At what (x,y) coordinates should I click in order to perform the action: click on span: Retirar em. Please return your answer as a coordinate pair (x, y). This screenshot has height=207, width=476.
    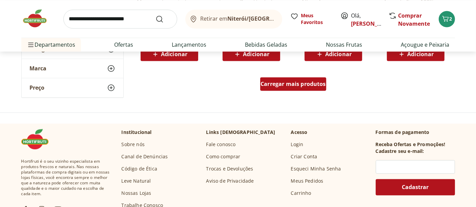
    Looking at the image, I should click on (237, 19).